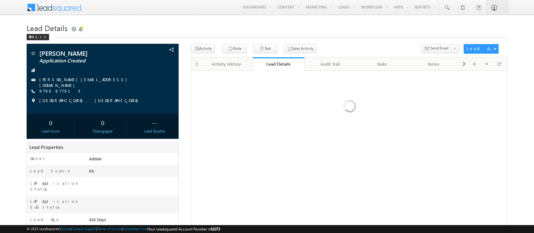 Image resolution: width=534 pixels, height=233 pixels. I want to click on label: LAP Application Status, so click(56, 186).